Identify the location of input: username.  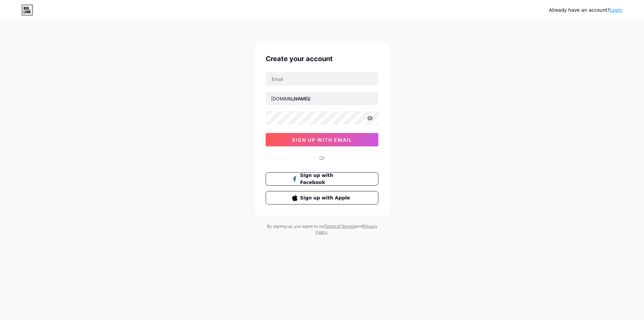
(322, 98).